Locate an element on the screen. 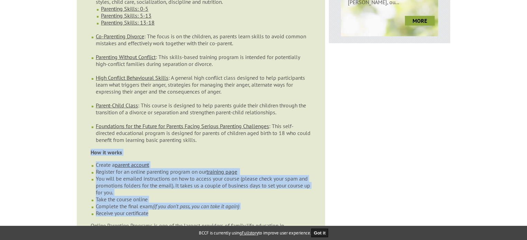  a: training page is located at coordinates (222, 172).